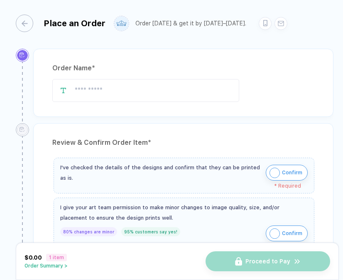 This screenshot has height=280, width=343. I want to click on span: $0.00, so click(33, 257).